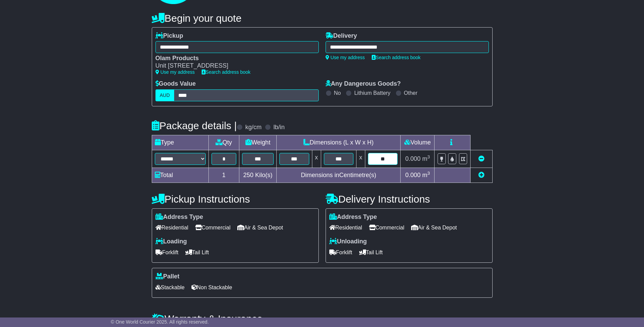 Image resolution: width=644 pixels, height=327 pixels. I want to click on td: 1, so click(224, 175).